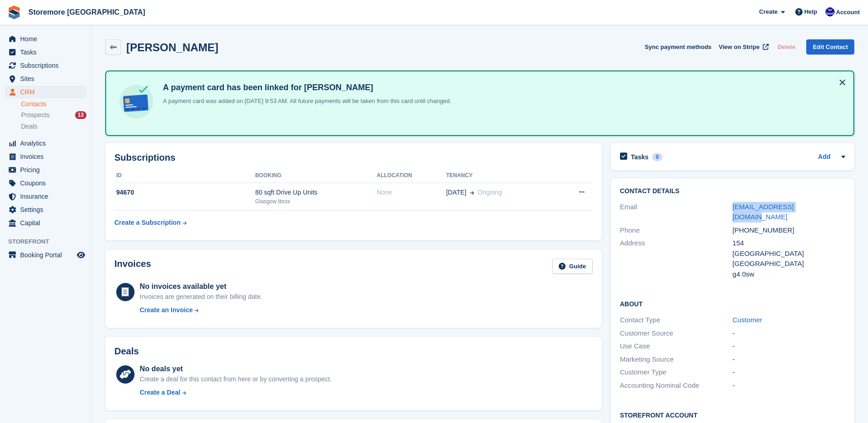 The height and width of the screenshot is (423, 868). I want to click on a: Create a Subscription, so click(151, 223).